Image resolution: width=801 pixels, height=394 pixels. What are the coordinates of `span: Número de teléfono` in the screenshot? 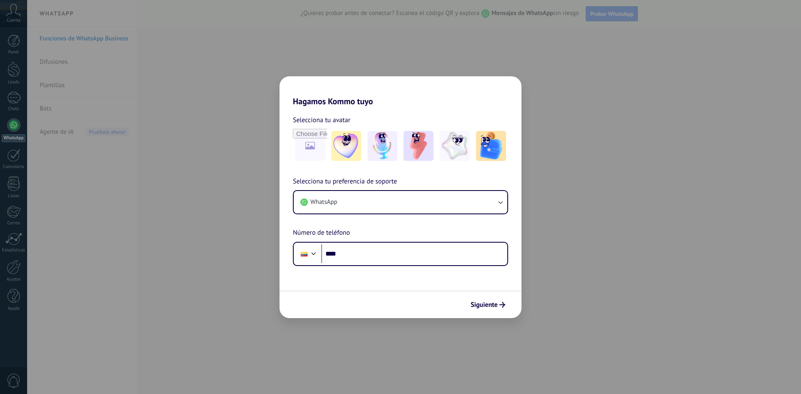 It's located at (321, 233).